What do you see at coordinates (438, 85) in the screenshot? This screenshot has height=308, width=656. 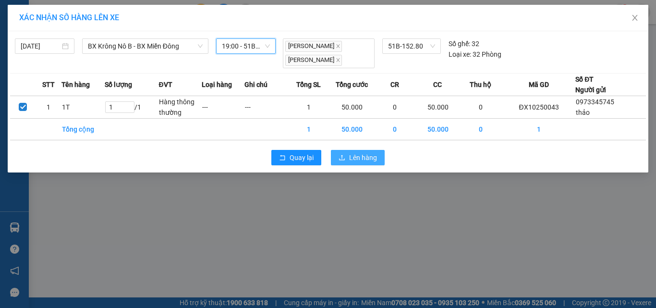 I see `span: CC` at bounding box center [438, 85].